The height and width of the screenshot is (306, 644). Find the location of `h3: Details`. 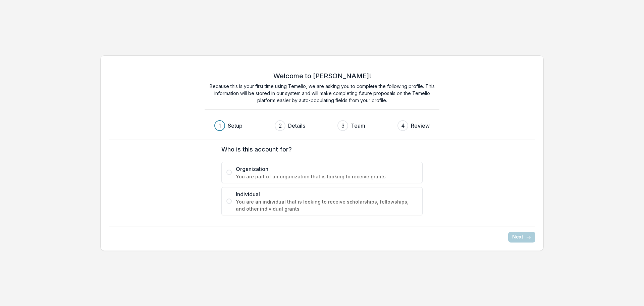

h3: Details is located at coordinates (296, 125).